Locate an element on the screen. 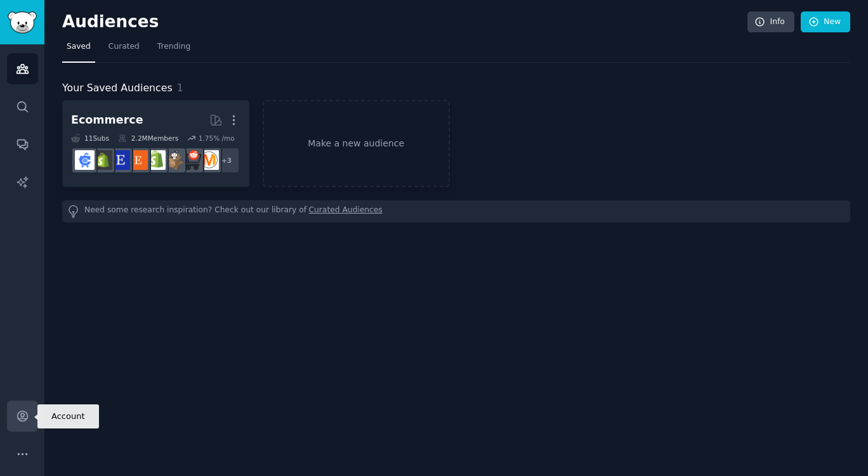 This screenshot has width=868, height=476. a: Ecommerce11Subs2.2MMembers1.75% /mo+3DigitalMarketingecommercedropshipshopifyEtsyEtsySellersrevie... is located at coordinates (155, 143).